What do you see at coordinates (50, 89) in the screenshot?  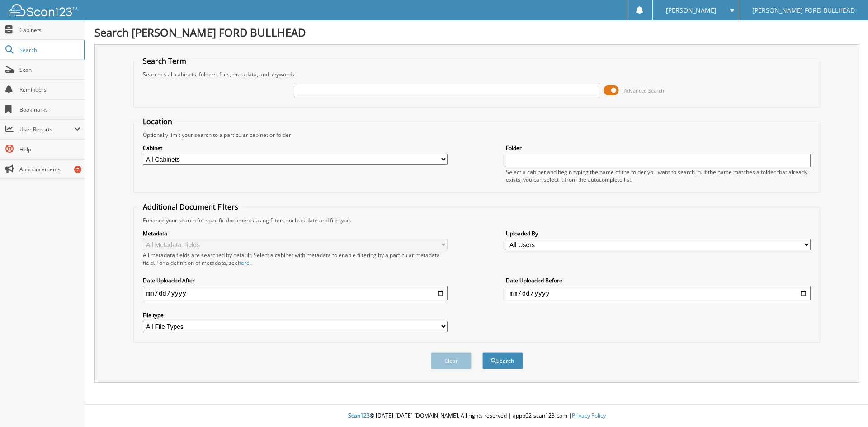 I see `span: Reminders` at bounding box center [50, 89].